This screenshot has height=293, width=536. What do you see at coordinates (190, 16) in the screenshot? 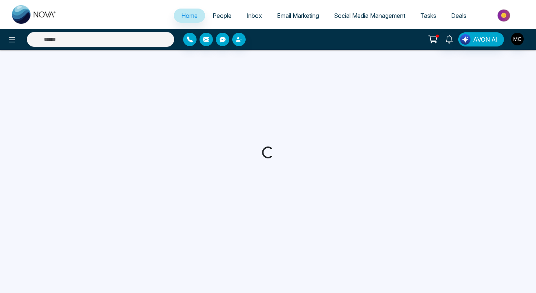
I see `a: Home` at bounding box center [190, 16].